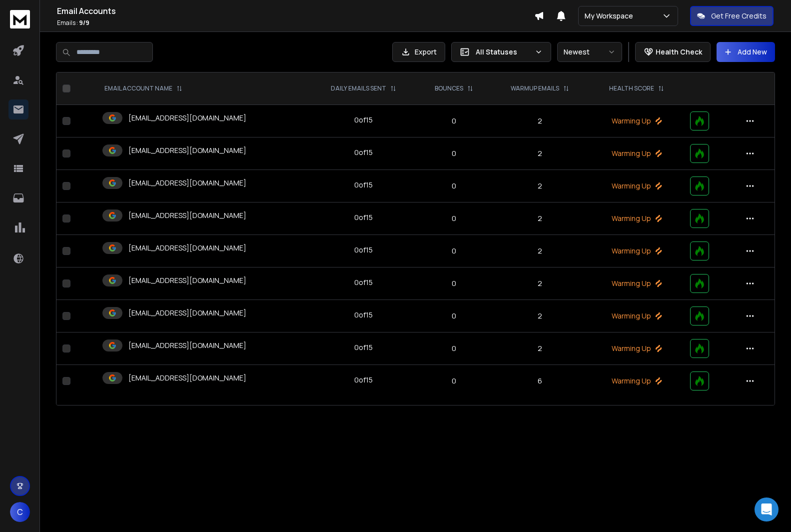  What do you see at coordinates (295, 23) in the screenshot?
I see `p: Emails :` at bounding box center [295, 23].